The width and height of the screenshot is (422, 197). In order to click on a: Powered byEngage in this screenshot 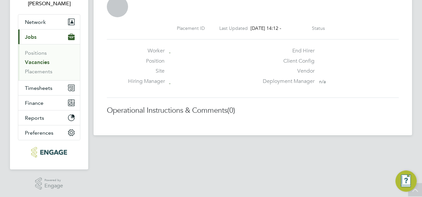, I will do `click(49, 184)`.